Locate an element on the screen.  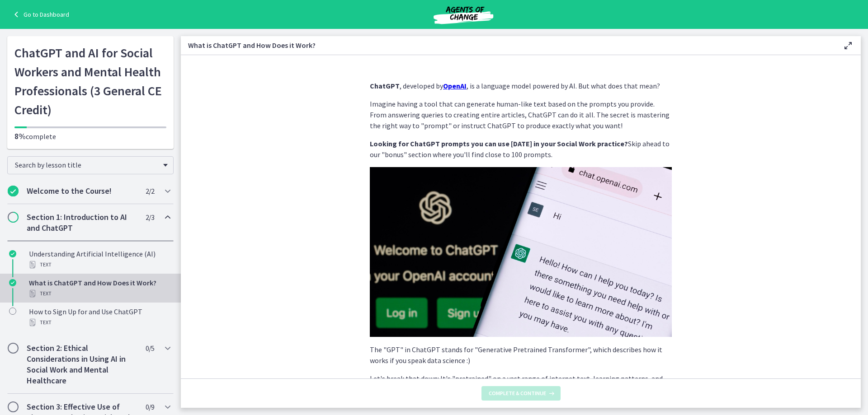
div: Search by lesson title is located at coordinates (90, 165).